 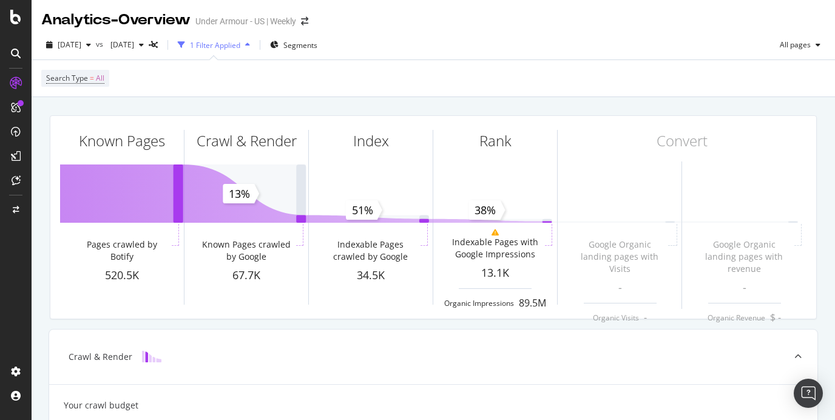 What do you see at coordinates (122, 141) in the screenshot?
I see `div: Known Pages` at bounding box center [122, 141].